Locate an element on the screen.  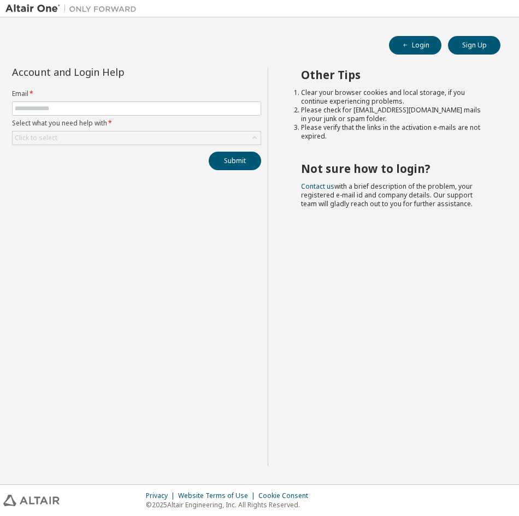
label: Select what you need help with is located at coordinates (136, 123).